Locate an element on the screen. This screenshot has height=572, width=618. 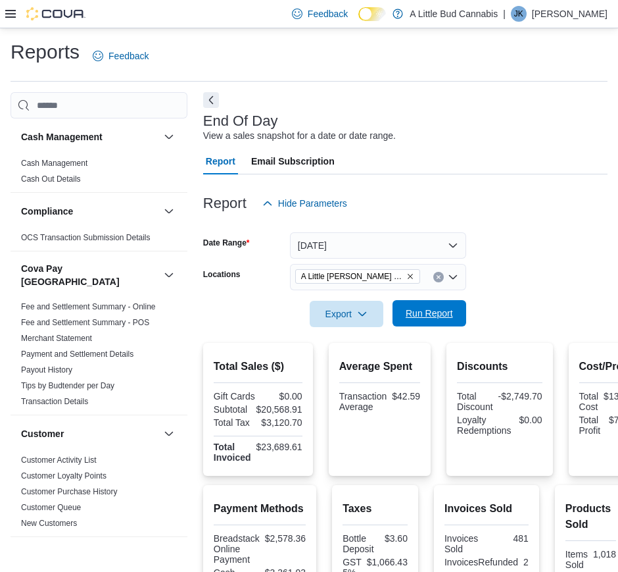
div: Total Cost is located at coordinates (590, 401).